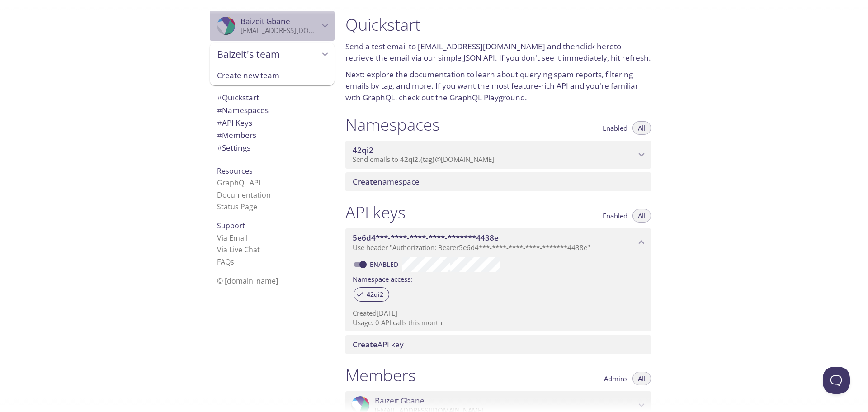 Image resolution: width=868 pixels, height=412 pixels. I want to click on a: Status Page, so click(237, 207).